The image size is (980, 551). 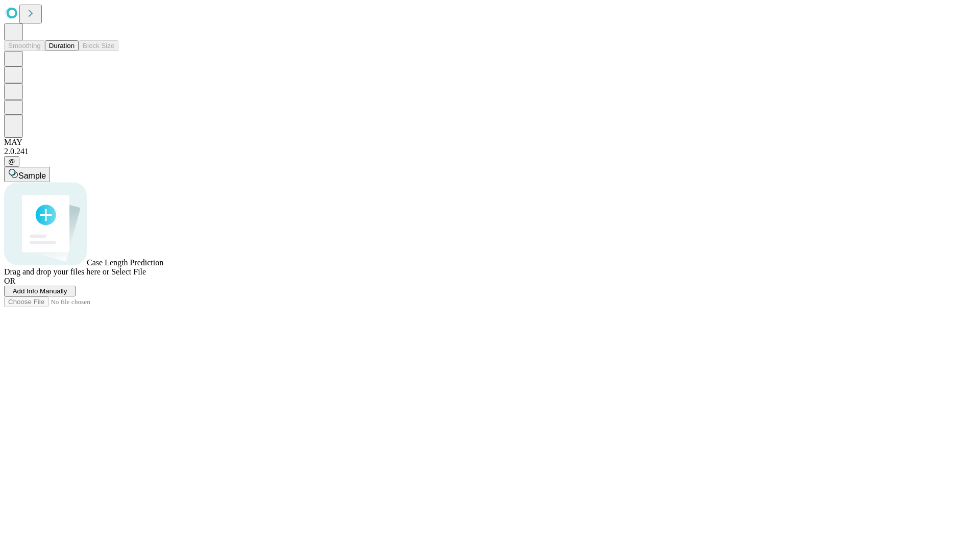 What do you see at coordinates (40, 291) in the screenshot?
I see `button: Add Info Manually` at bounding box center [40, 291].